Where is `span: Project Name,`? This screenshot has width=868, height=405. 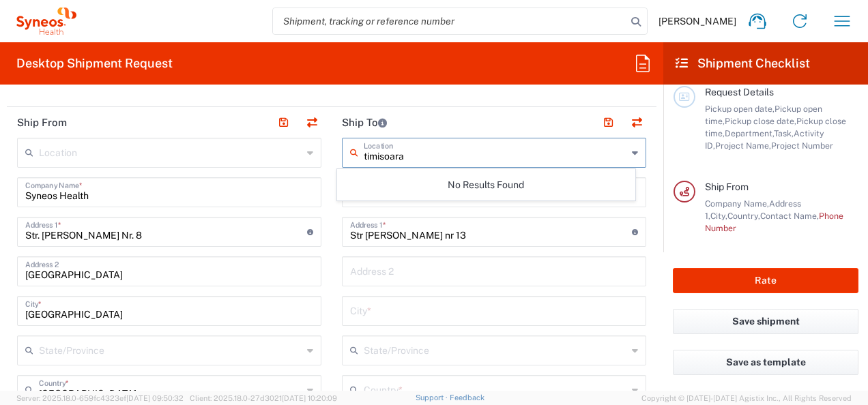
span: Project Name, is located at coordinates (743, 146).